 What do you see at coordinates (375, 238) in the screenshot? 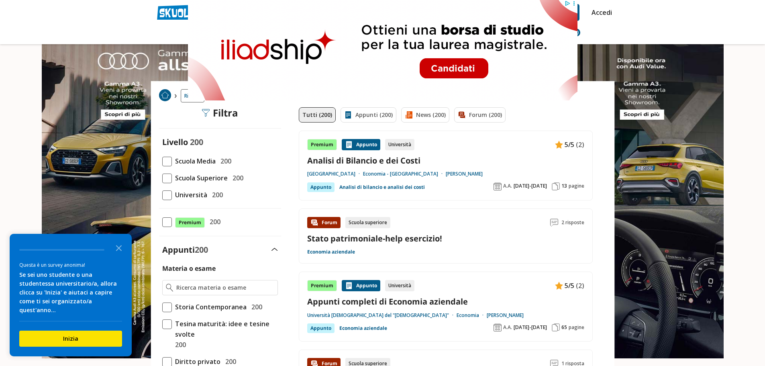
I see `a: Stato patrimoniale-help esercizio!` at bounding box center [375, 238].